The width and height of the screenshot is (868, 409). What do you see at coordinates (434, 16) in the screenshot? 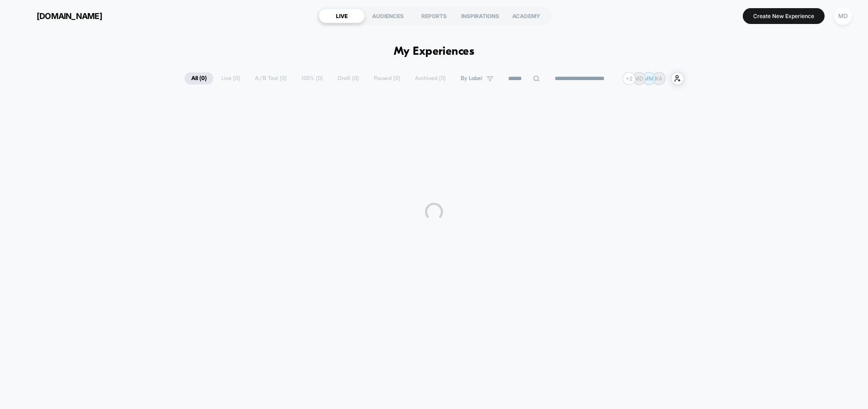
I see `div: REPORTS` at bounding box center [434, 16].